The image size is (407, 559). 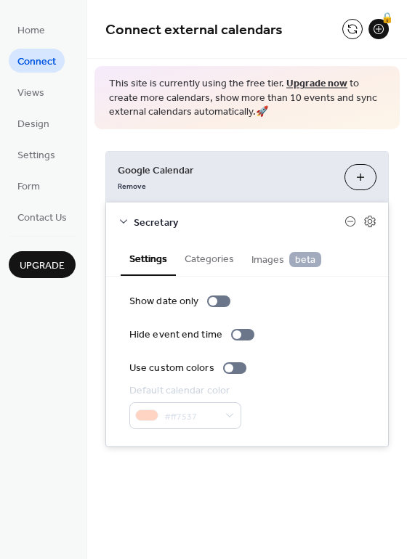 What do you see at coordinates (225, 170) in the screenshot?
I see `span: Google Calendar` at bounding box center [225, 170].